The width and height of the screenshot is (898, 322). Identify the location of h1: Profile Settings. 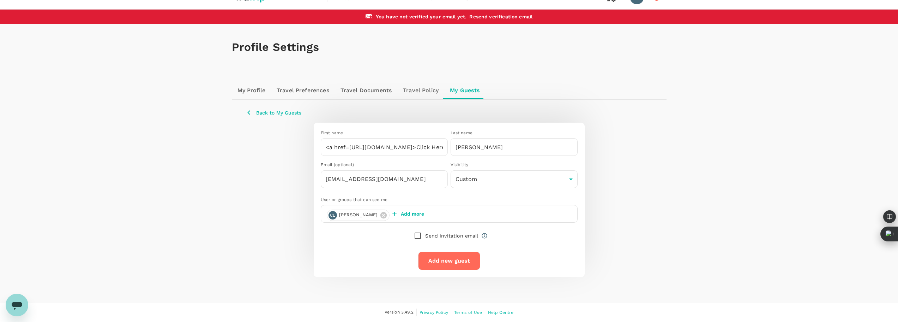
(449, 47).